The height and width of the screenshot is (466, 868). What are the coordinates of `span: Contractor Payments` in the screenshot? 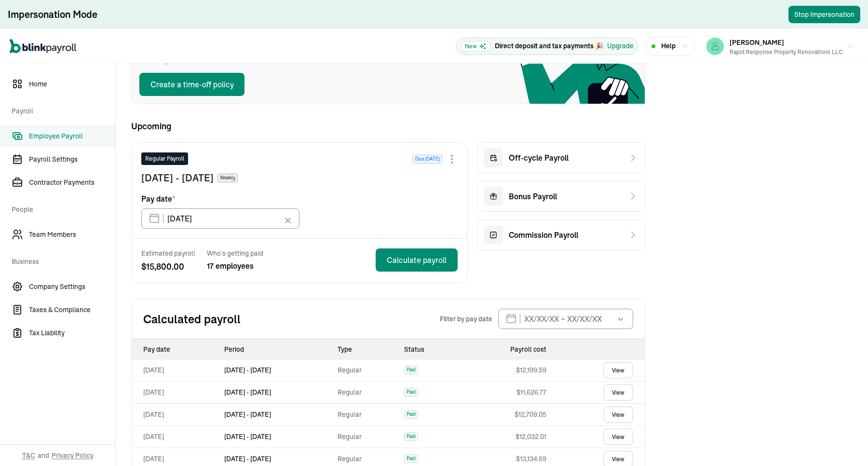 It's located at (72, 182).